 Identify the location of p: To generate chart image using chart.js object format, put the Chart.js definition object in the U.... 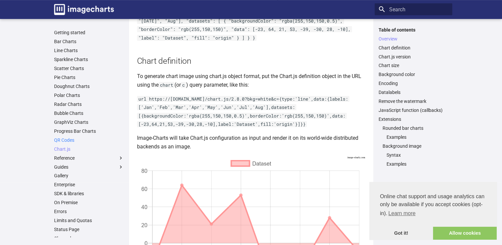
(251, 80).